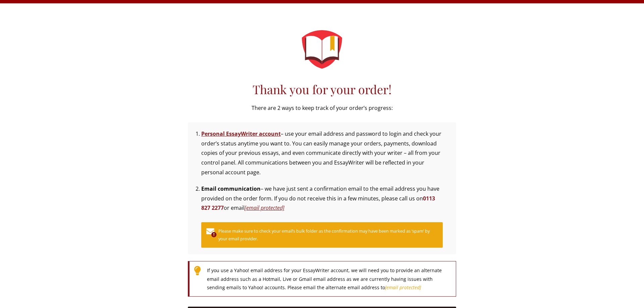  What do you see at coordinates (230, 188) in the screenshot?
I see `strong: Email communication` at bounding box center [230, 188].